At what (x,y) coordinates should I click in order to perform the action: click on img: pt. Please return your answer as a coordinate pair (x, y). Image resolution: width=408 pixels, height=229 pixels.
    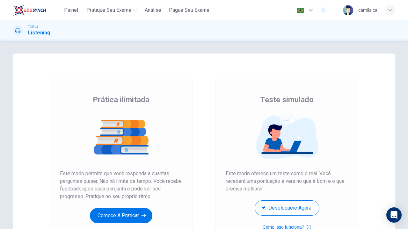
    Looking at the image, I should click on (300, 10).